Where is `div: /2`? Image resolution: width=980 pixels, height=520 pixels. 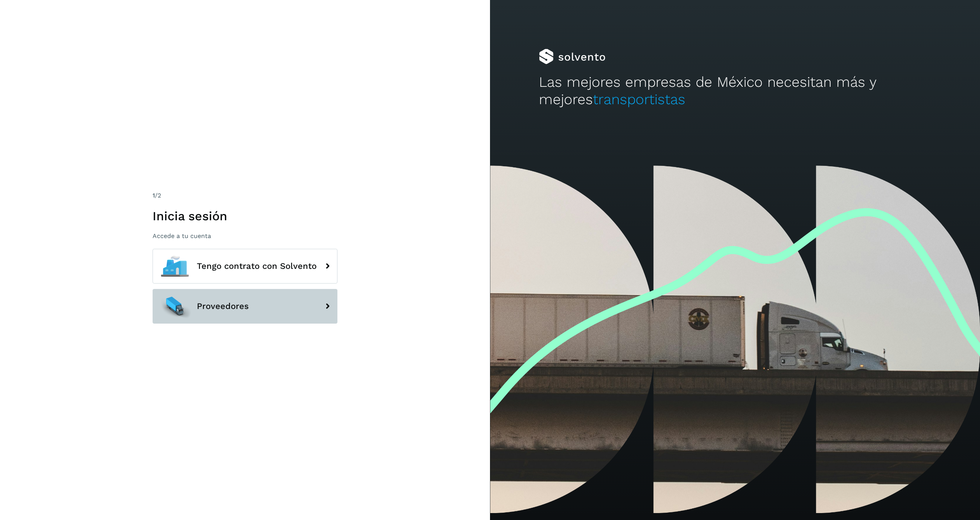
div: /2 is located at coordinates (245, 196).